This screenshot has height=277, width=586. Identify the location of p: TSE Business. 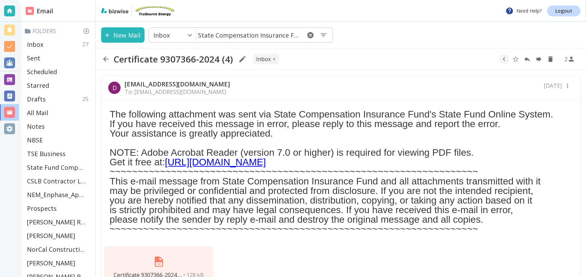
(46, 154).